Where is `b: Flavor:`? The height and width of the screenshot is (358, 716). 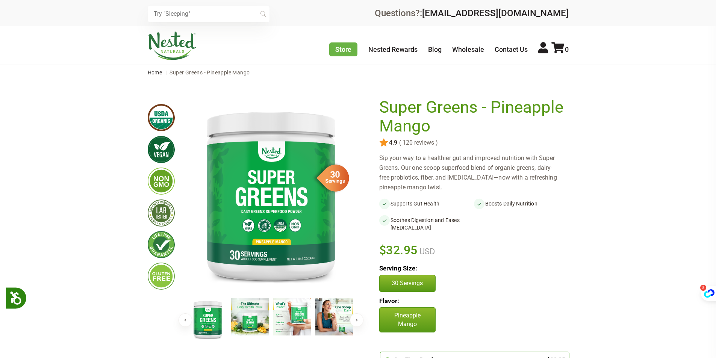
b: Flavor: is located at coordinates (389, 301).